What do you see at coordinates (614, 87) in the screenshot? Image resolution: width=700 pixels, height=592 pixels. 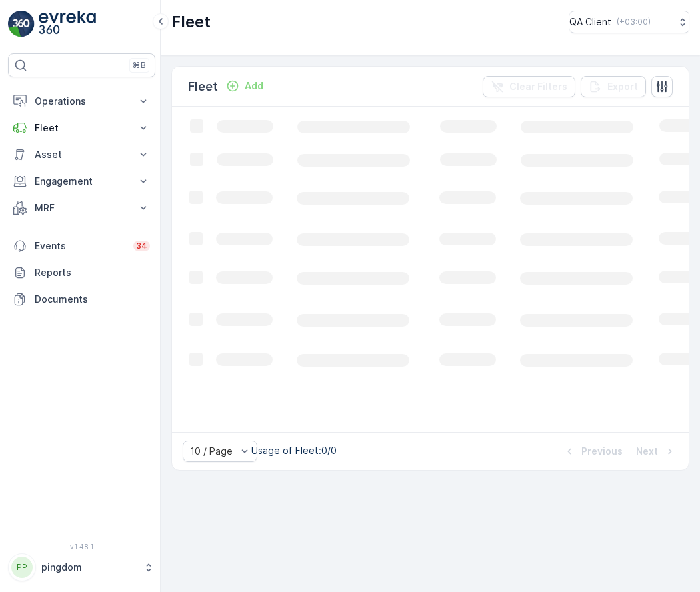 I see `button: Export` at bounding box center [614, 87].